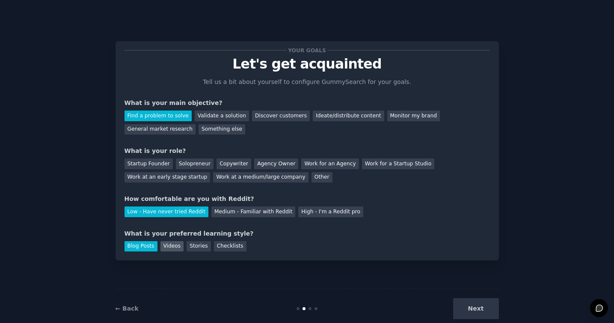  What do you see at coordinates (414, 116) in the screenshot?
I see `div: Monitor my brand` at bounding box center [414, 116].